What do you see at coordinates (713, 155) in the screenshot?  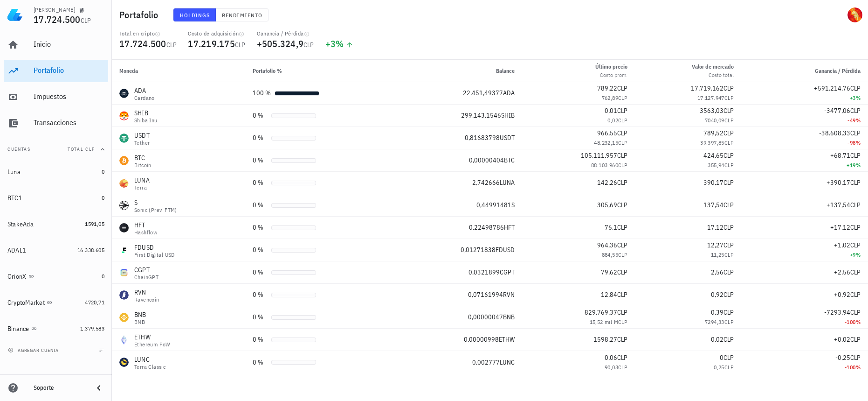 I see `span: 424,65` at bounding box center [713, 155].